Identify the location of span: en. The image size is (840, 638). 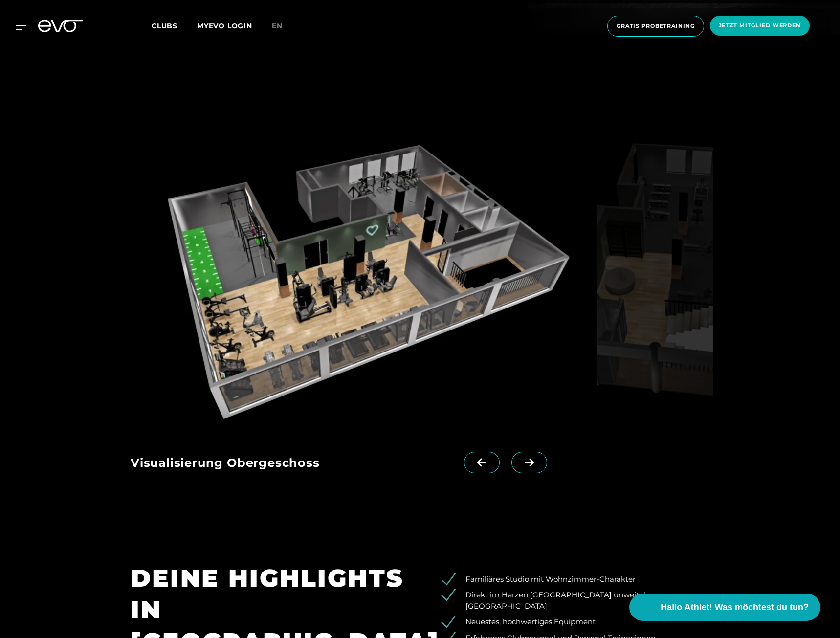
(277, 26).